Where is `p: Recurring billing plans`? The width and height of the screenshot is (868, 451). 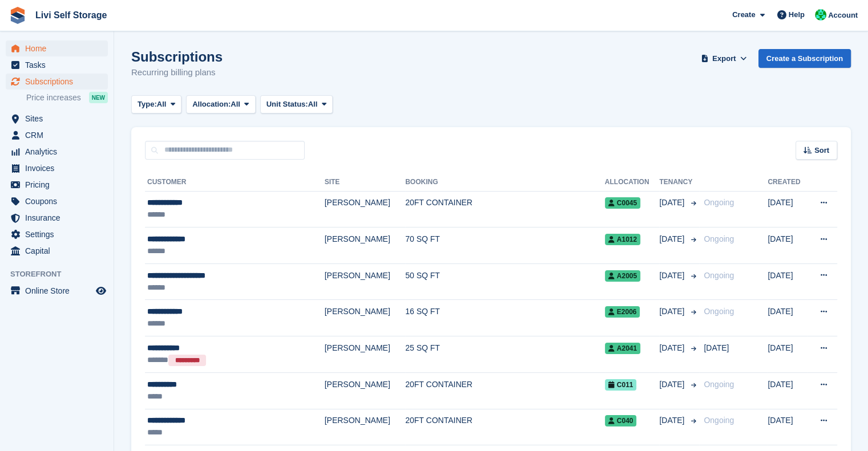
p: Recurring billing plans is located at coordinates (177, 73).